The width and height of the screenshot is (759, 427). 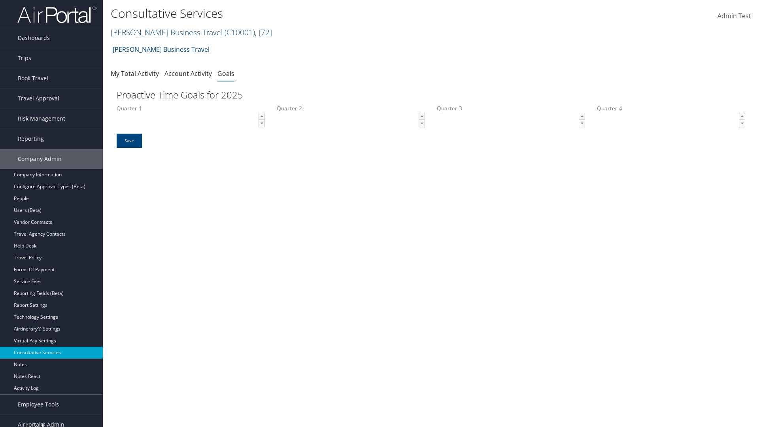 I want to click on span: Company Admin, so click(x=40, y=159).